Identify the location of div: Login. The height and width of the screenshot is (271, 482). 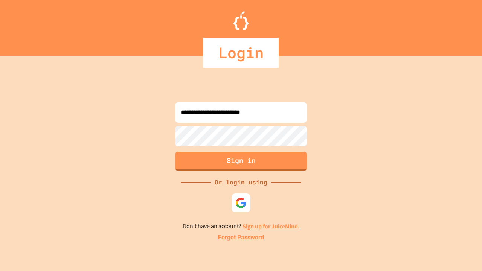
(241, 53).